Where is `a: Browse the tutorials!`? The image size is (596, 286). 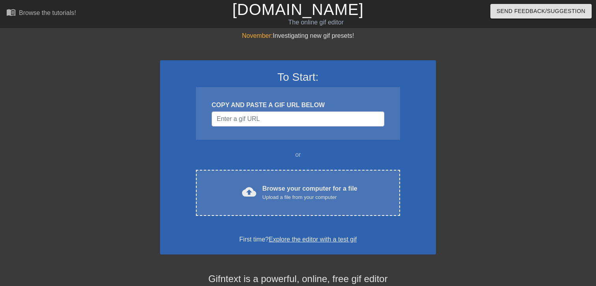
a: Browse the tutorials! is located at coordinates (41, 13).